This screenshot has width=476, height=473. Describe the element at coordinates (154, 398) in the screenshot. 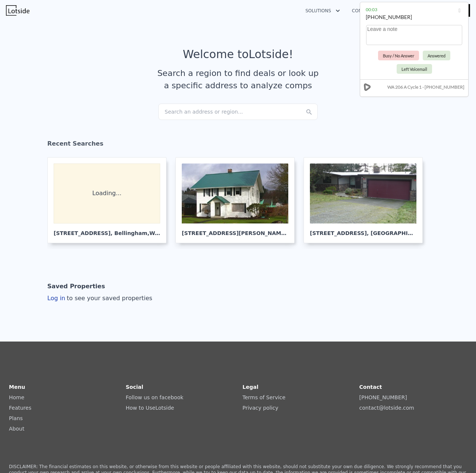

I see `a: Follow us on facebook` at that location.